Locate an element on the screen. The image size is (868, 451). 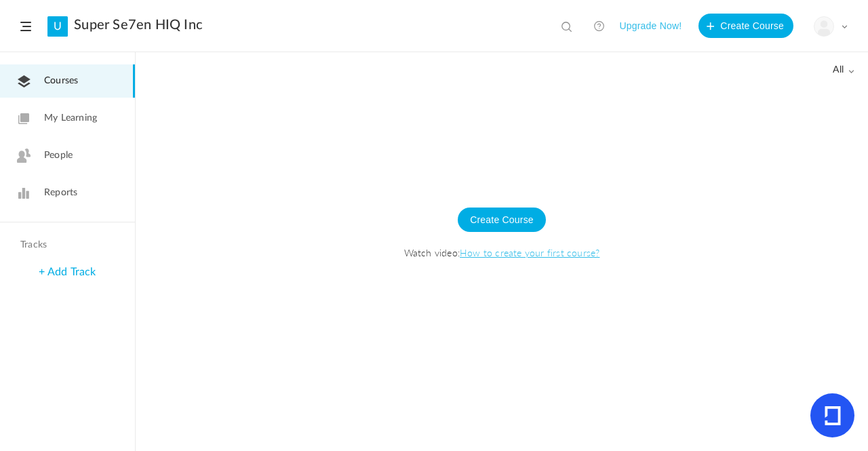
span: Watch video: is located at coordinates (502, 252).